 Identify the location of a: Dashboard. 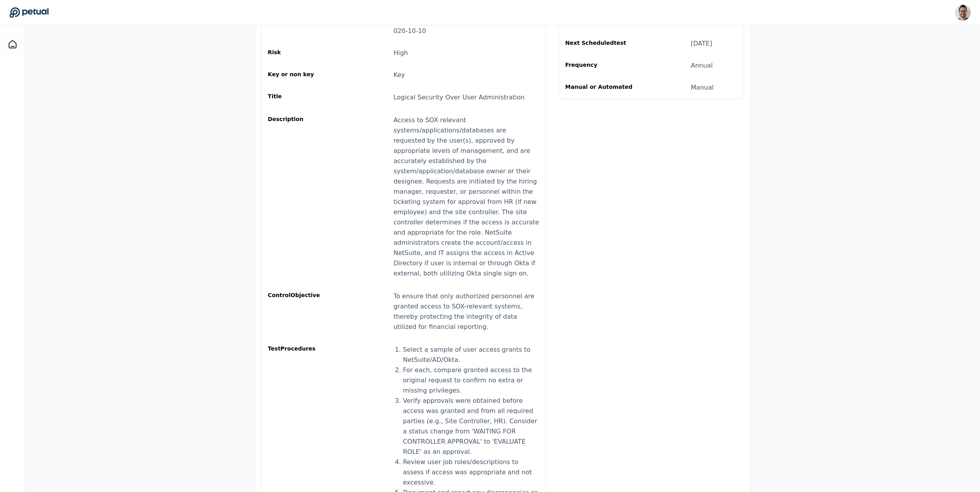
(13, 44).